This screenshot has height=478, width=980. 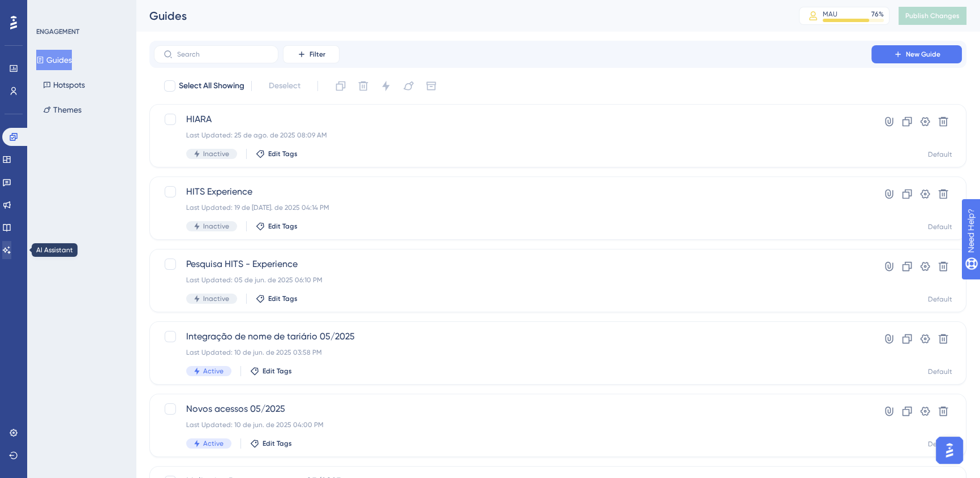 What do you see at coordinates (64, 85) in the screenshot?
I see `button: Hotspots` at bounding box center [64, 85].